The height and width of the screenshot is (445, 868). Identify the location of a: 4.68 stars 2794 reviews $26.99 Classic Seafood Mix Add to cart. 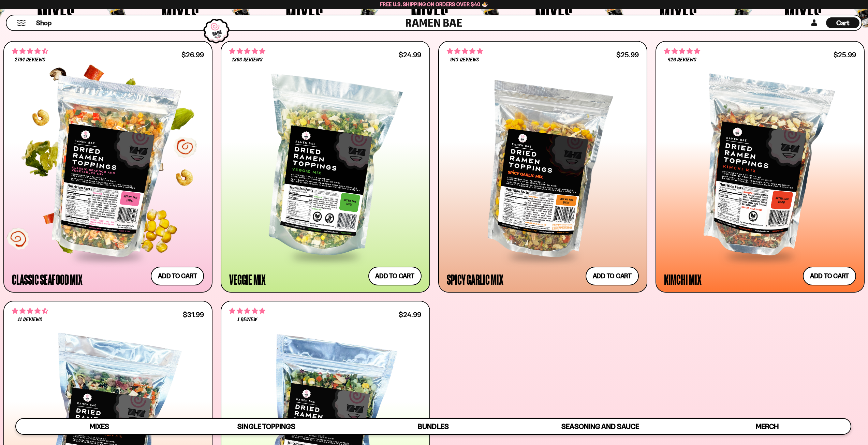
(107, 166).